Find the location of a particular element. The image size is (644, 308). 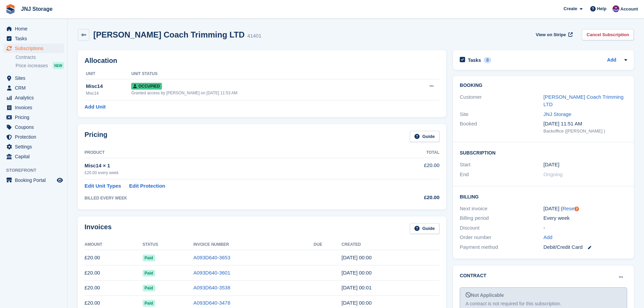

div: Every week is located at coordinates (585, 218).